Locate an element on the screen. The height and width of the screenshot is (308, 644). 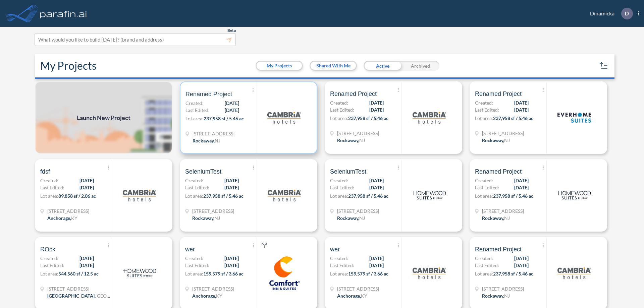
span: wer is located at coordinates (190, 249).